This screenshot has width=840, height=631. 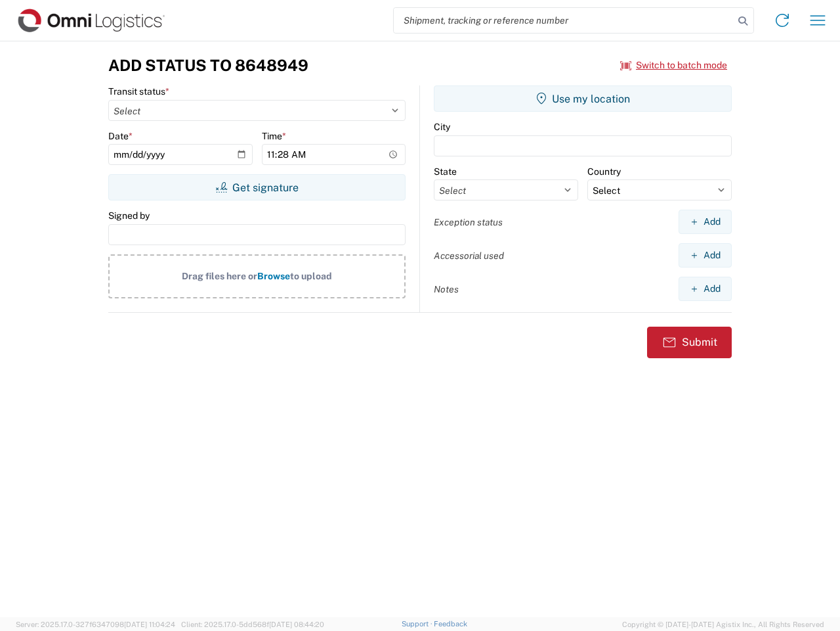 What do you see at coordinates (311, 276) in the screenshot?
I see `span: to upload` at bounding box center [311, 276].